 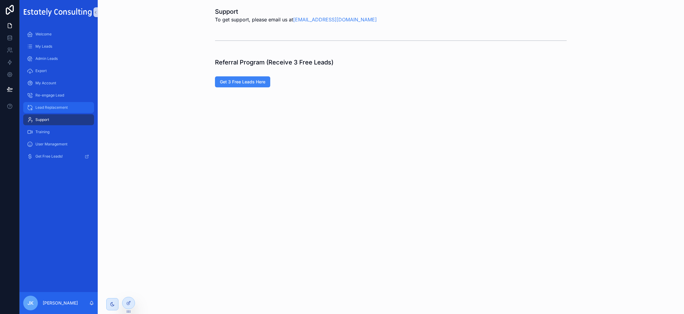 I want to click on a: Get Free Leads!, so click(x=59, y=156).